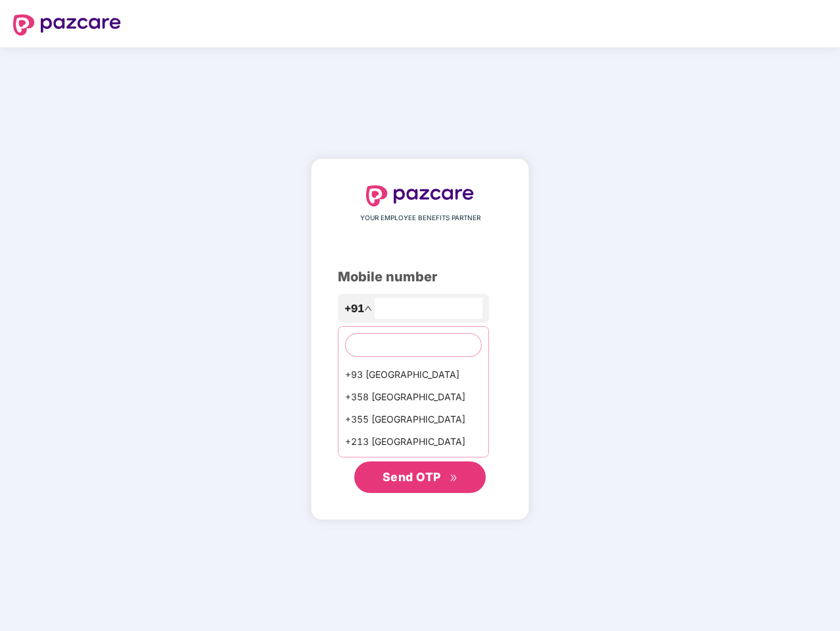 This screenshot has width=840, height=631. Describe the element at coordinates (355, 308) in the screenshot. I see `span: +91` at that location.